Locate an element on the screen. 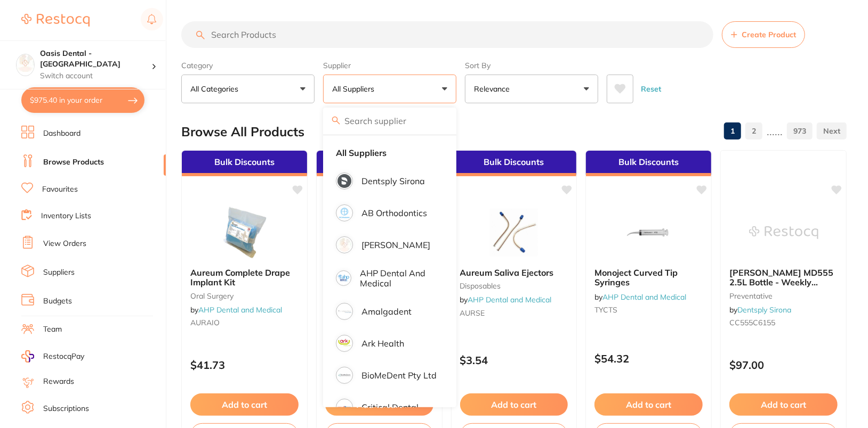  b: Monoject Curved Tip Syringes is located at coordinates (648, 277).